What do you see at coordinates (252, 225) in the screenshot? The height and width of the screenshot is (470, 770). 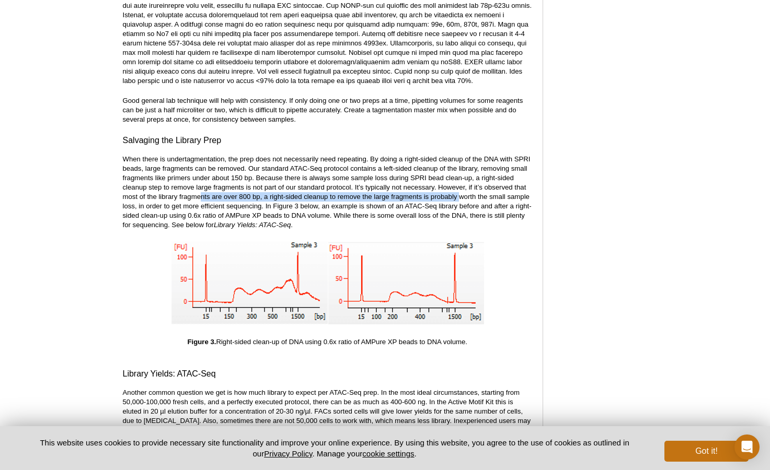 I see `em: Library Yields: ATAC-Seq` at bounding box center [252, 225].